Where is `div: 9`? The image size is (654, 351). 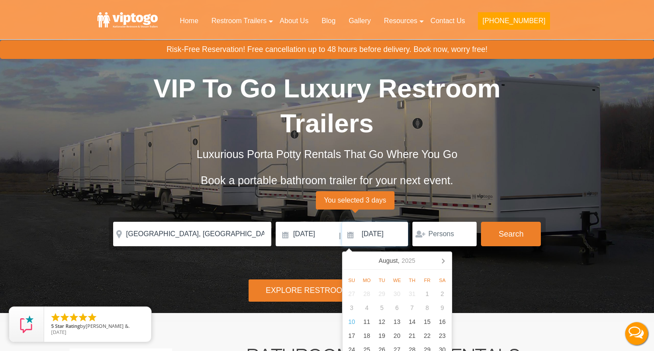 div: 9 is located at coordinates (442, 308).